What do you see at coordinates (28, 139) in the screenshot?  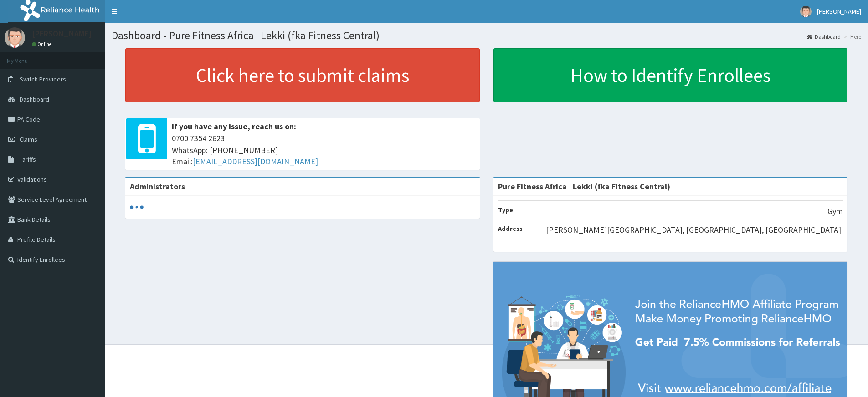 I see `span: Claims` at bounding box center [28, 139].